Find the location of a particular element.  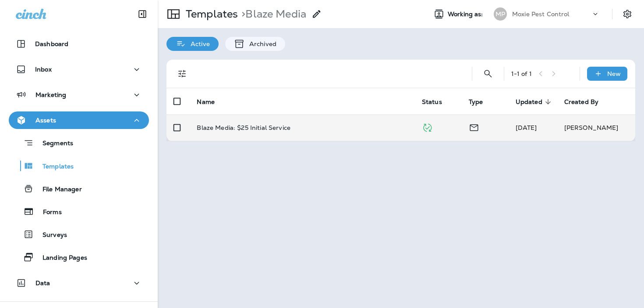

button: Segments is located at coordinates (79, 143).